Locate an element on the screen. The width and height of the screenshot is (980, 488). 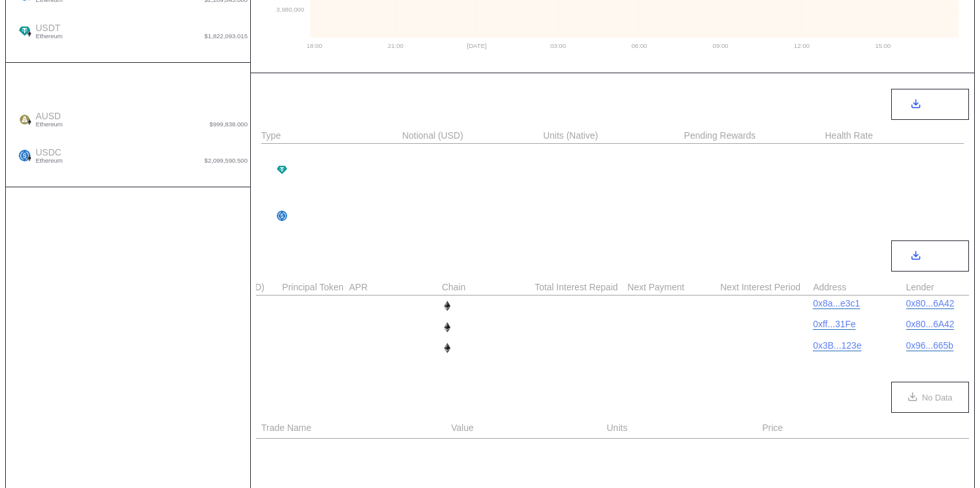
div: Notional (USD) is located at coordinates (432, 135).